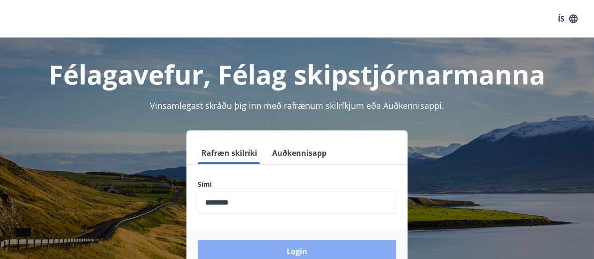 Image resolution: width=594 pixels, height=259 pixels. What do you see at coordinates (297, 74) in the screenshot?
I see `h1: Félagavefur, Félag skipstjórnarmanna` at bounding box center [297, 74].